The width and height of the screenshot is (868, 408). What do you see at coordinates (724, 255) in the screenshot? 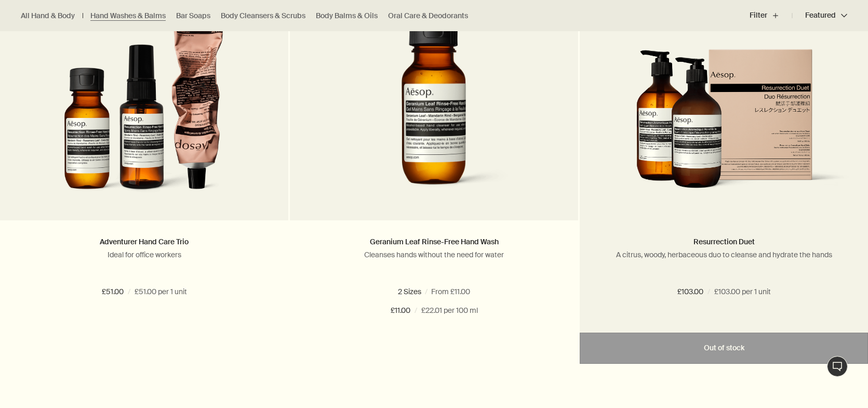
I see `p: A citrus, woody, herbaceous duo to cleanse and hydrate the hands` at bounding box center [724, 255].